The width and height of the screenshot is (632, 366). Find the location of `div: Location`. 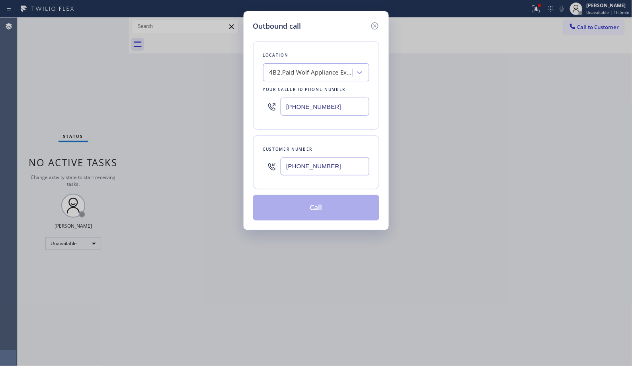

div: Location is located at coordinates (316, 55).